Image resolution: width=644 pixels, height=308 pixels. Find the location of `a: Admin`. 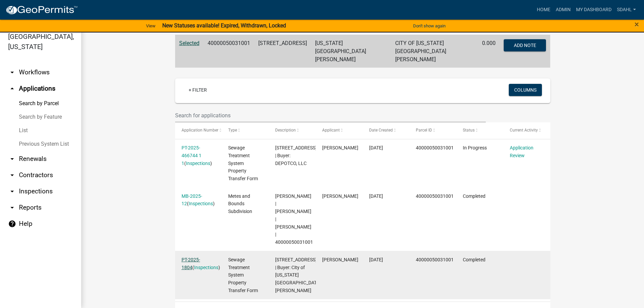

a: Admin is located at coordinates (563, 10).